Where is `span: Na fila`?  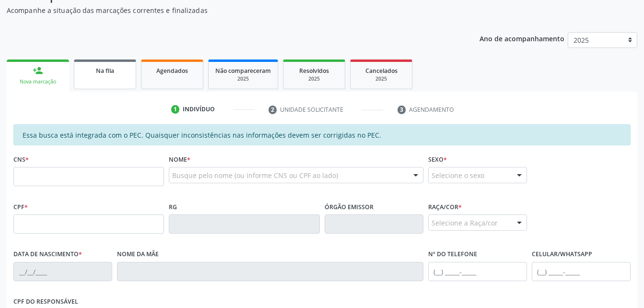
span: Na fila is located at coordinates (105, 70).